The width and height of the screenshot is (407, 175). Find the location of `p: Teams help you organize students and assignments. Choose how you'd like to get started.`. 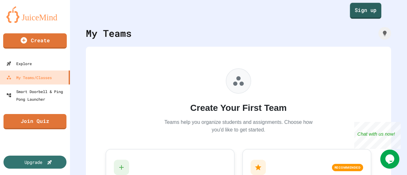

p: Teams help you organize students and assignments. Choose how you'd like to get started. is located at coordinates (238, 126).